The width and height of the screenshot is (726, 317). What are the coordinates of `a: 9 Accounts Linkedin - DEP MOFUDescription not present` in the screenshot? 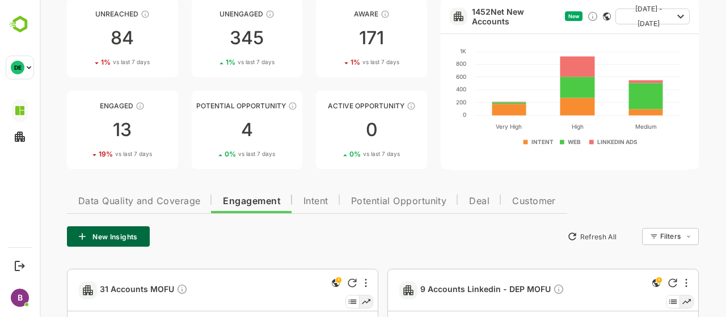 It's located at (455, 290).